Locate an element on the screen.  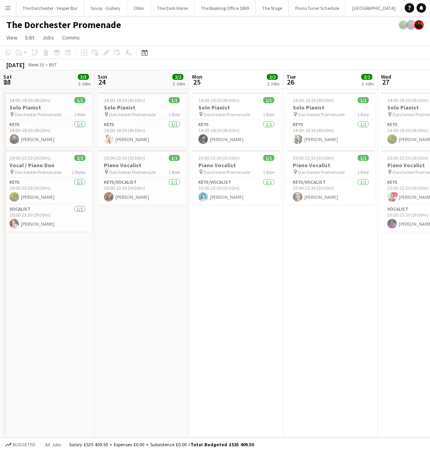
button: The Stage is located at coordinates (272, 8).